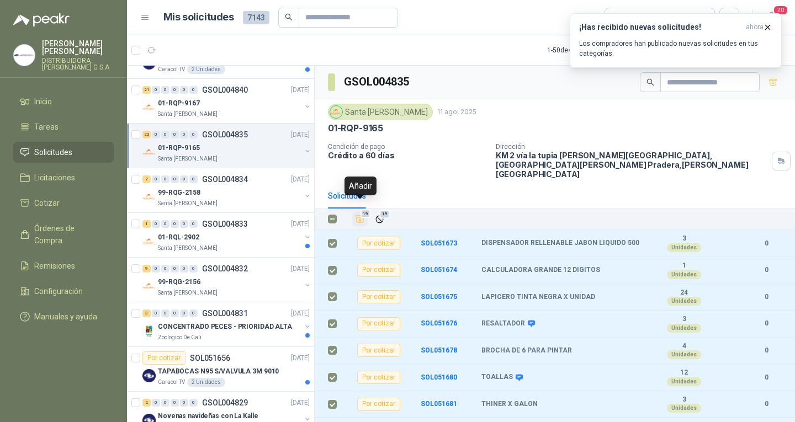 This screenshot has width=795, height=422. Describe the element at coordinates (41, 20) in the screenshot. I see `img: Logo peakr` at that location.